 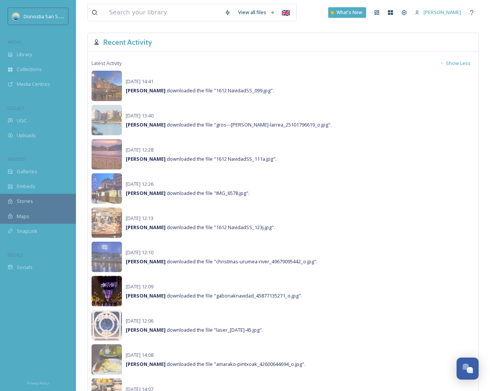 I want to click on input: Search your library, so click(x=163, y=13).